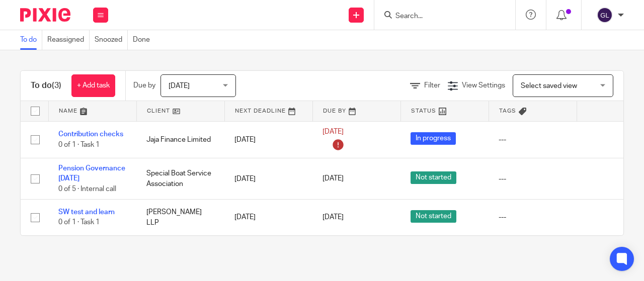 The image size is (644, 281). Describe the element at coordinates (31, 40) in the screenshot. I see `a: To do` at that location.